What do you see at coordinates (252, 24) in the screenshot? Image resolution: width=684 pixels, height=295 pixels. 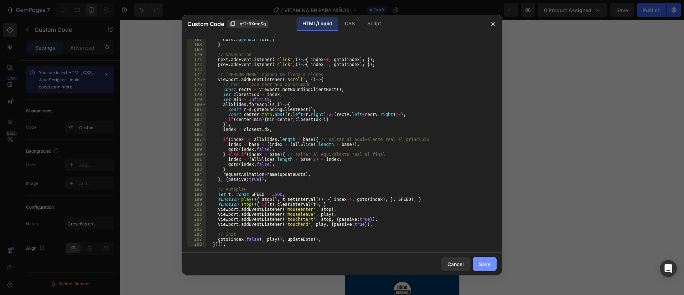 I see `span: .gf2rBXmeSq` at bounding box center [252, 24].